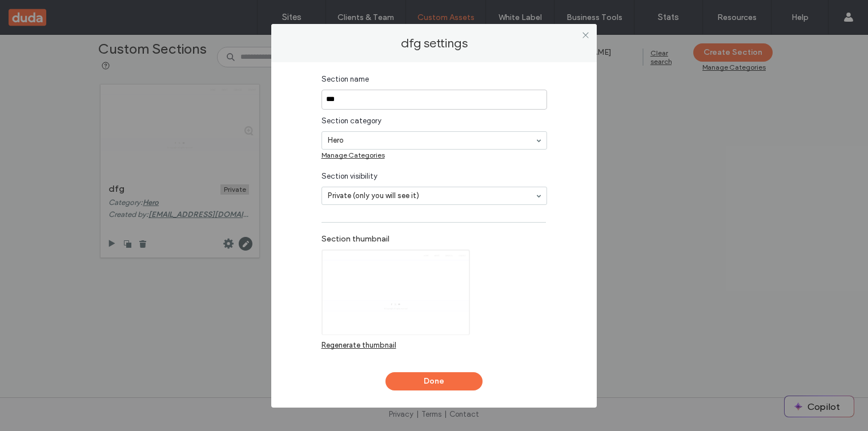  Describe the element at coordinates (434, 381) in the screenshot. I see `button: Done` at that location.